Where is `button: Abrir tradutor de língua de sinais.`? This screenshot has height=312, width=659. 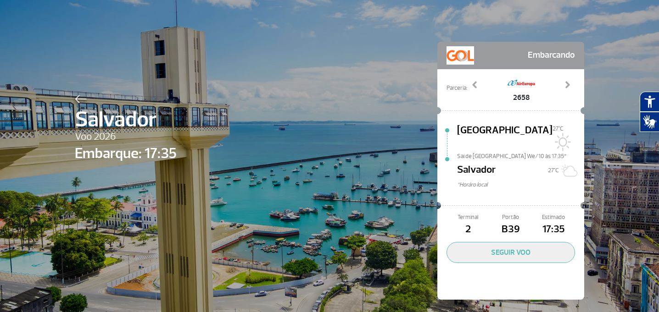 button: Abrir tradutor de língua de sinais. is located at coordinates (649, 122).